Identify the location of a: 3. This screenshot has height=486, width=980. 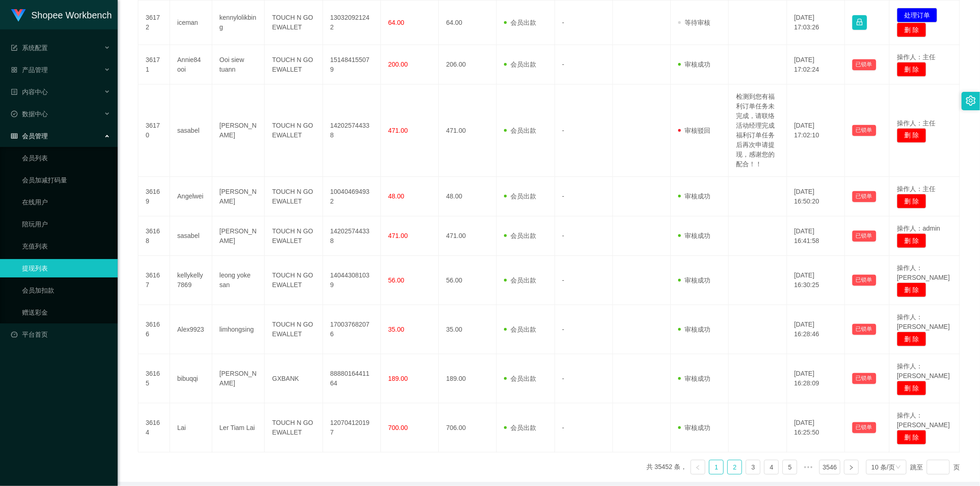
(753, 467).